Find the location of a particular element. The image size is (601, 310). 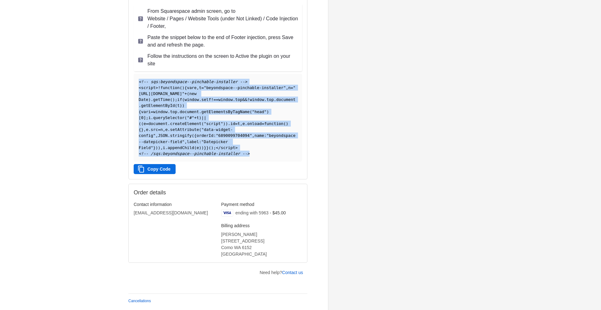

button: Copy Code is located at coordinates (155, 169).